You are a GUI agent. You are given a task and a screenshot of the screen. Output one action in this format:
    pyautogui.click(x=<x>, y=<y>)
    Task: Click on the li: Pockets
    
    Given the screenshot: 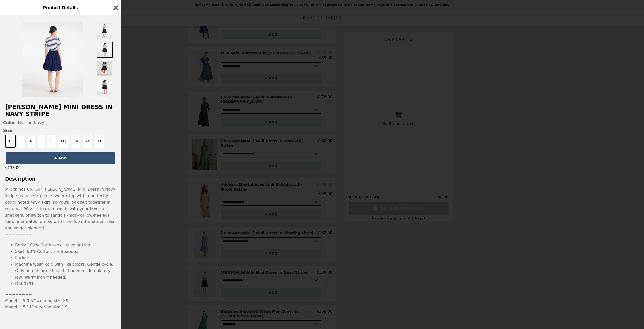 What is the action you would take?
    pyautogui.click(x=65, y=258)
    